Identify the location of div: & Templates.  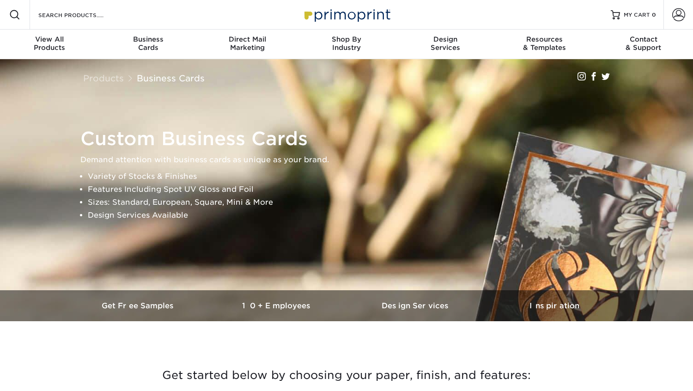
(544, 43).